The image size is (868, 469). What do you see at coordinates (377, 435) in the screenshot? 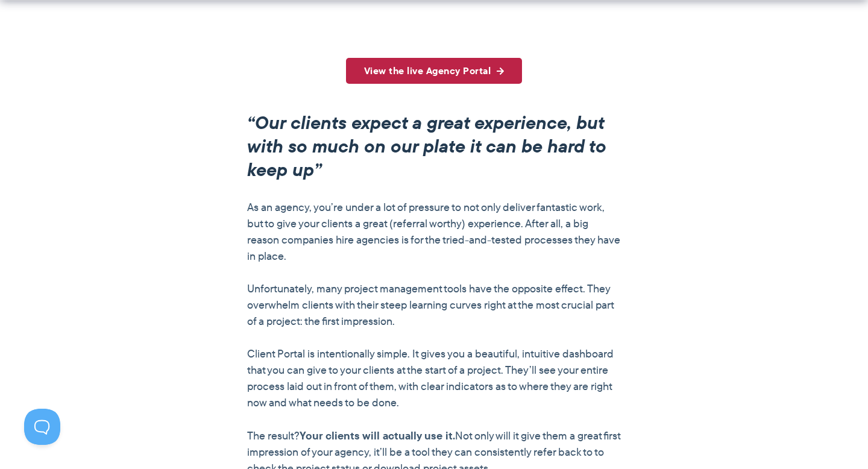
I see `strong: Your clients will actually use it.` at bounding box center [377, 435].